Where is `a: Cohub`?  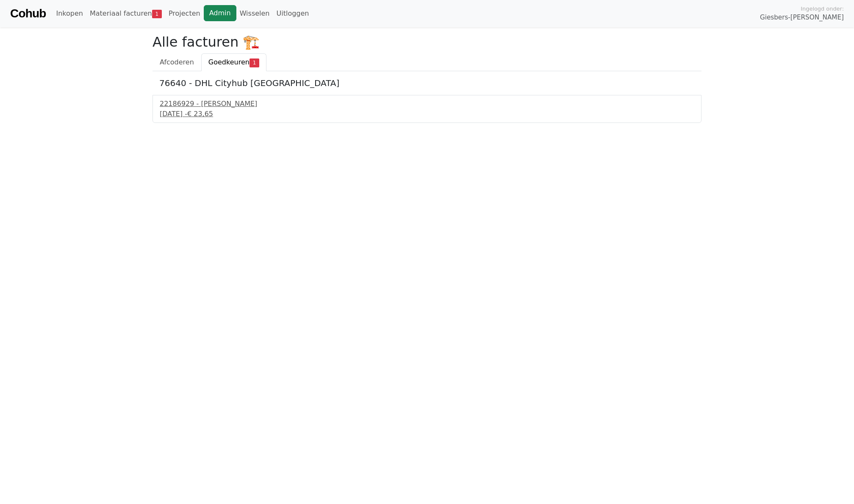 a: Cohub is located at coordinates (28, 13).